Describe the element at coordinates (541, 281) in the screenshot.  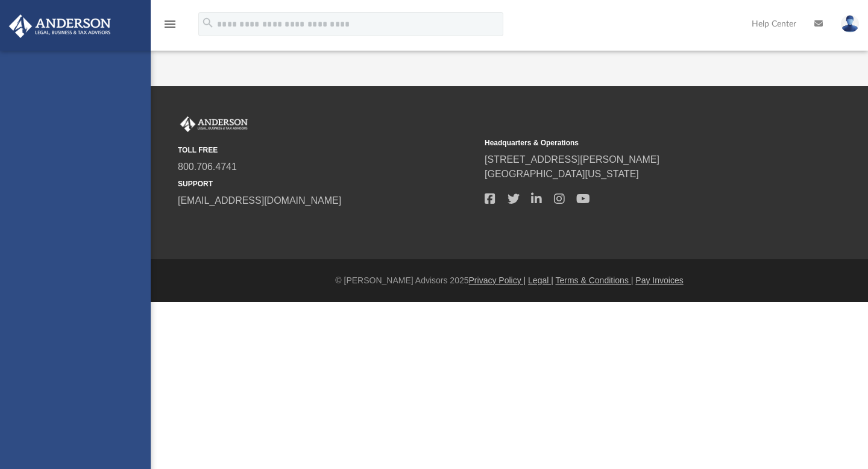
I see `a: Legal |` at that location.